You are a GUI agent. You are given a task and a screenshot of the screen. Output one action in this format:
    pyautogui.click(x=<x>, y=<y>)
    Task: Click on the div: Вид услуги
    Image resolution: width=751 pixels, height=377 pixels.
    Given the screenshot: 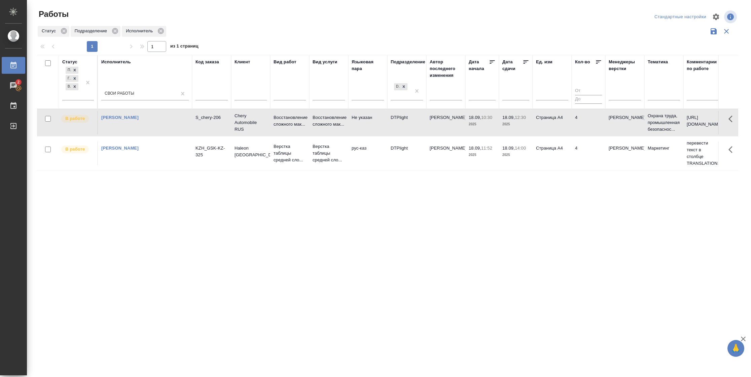 What is the action you would take?
    pyautogui.click(x=325, y=62)
    